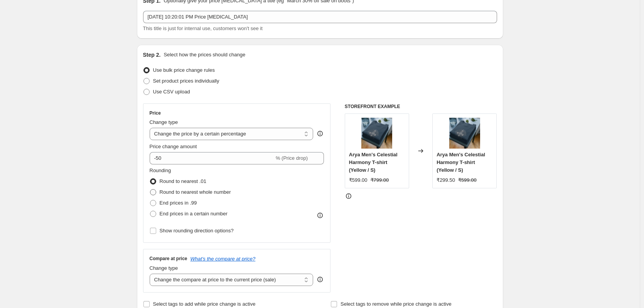  What do you see at coordinates (446, 180) in the screenshot?
I see `span: ₹299.50` at bounding box center [446, 180].